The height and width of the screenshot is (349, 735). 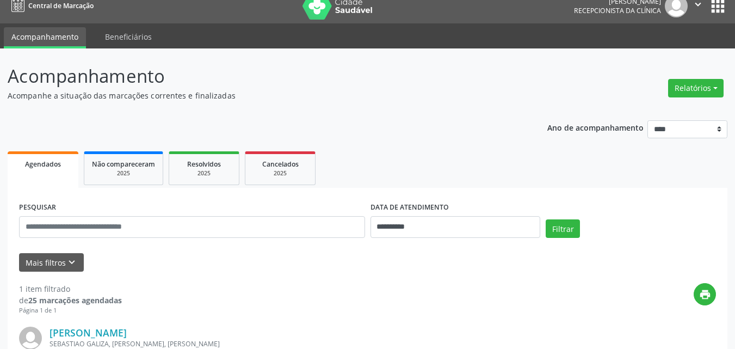 What do you see at coordinates (410, 207) in the screenshot?
I see `label: DATA DE ATENDIMENTO` at bounding box center [410, 207].